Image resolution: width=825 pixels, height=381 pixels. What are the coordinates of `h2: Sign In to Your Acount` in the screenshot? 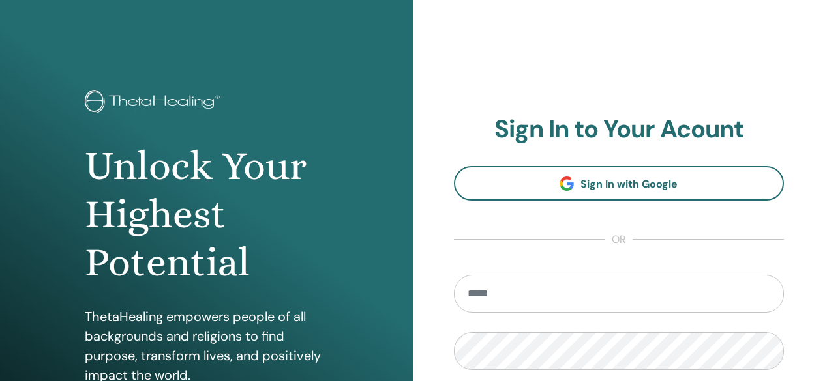 It's located at (619, 130).